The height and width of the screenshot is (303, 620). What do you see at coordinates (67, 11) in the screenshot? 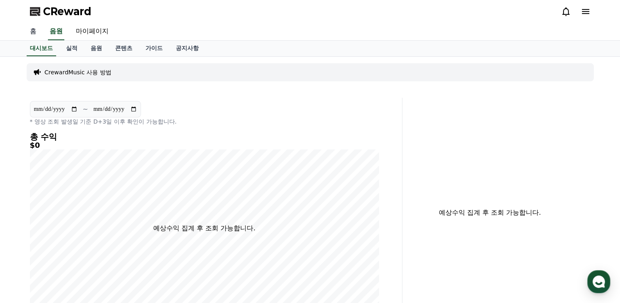
I see `span: CReward` at bounding box center [67, 11].